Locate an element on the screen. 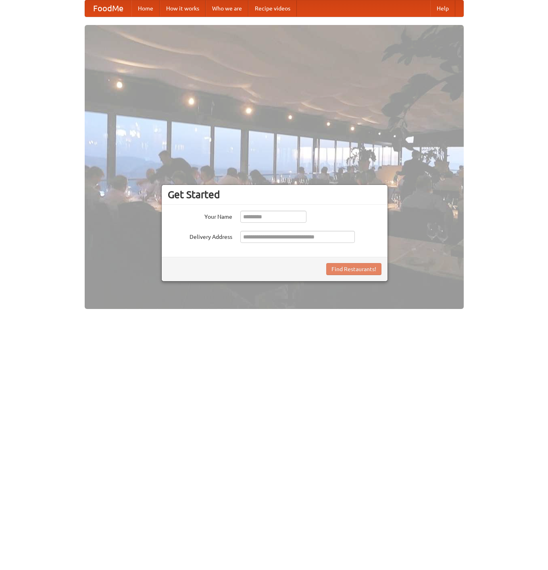 The image size is (548, 570). label: Delivery Address is located at coordinates (200, 236).